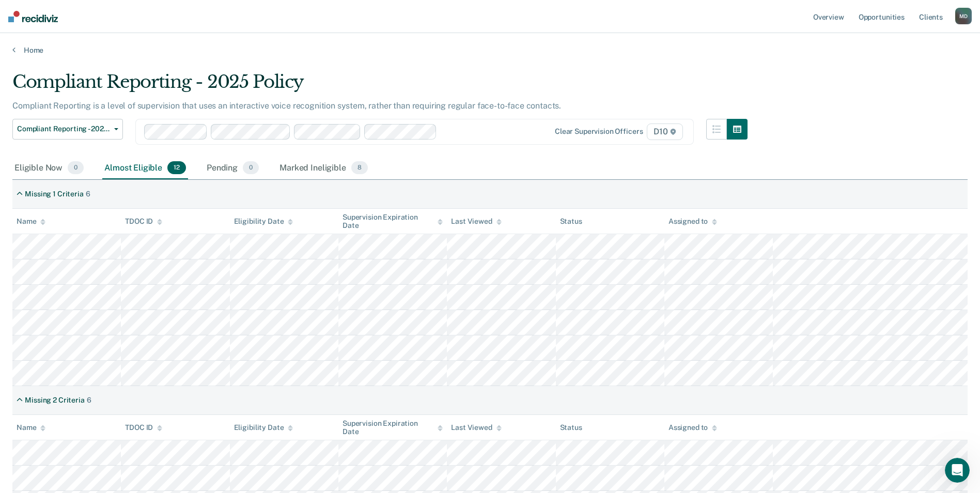 This screenshot has width=980, height=493. What do you see at coordinates (964, 16) in the screenshot?
I see `button: MD` at bounding box center [964, 16].